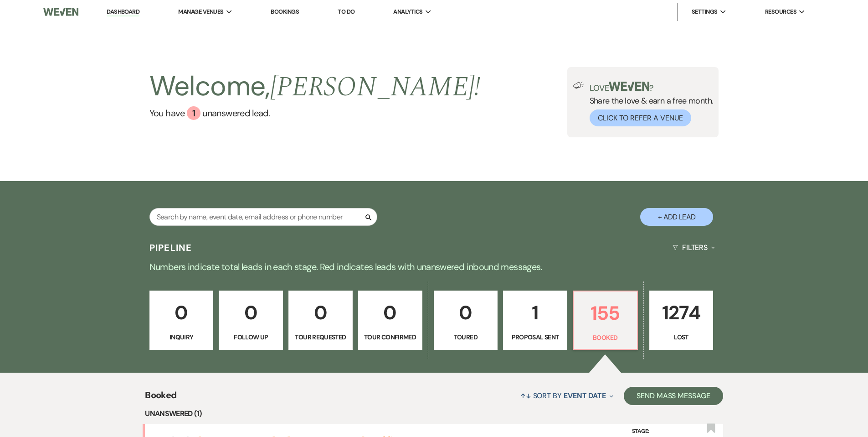 The image size is (868, 437). I want to click on a: 1Proposal Sent, so click(534, 320).